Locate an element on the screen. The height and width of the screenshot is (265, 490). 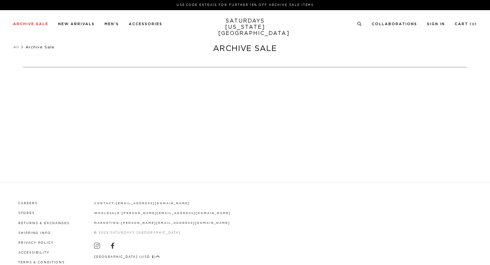
a: New Arrivals is located at coordinates (76, 24).